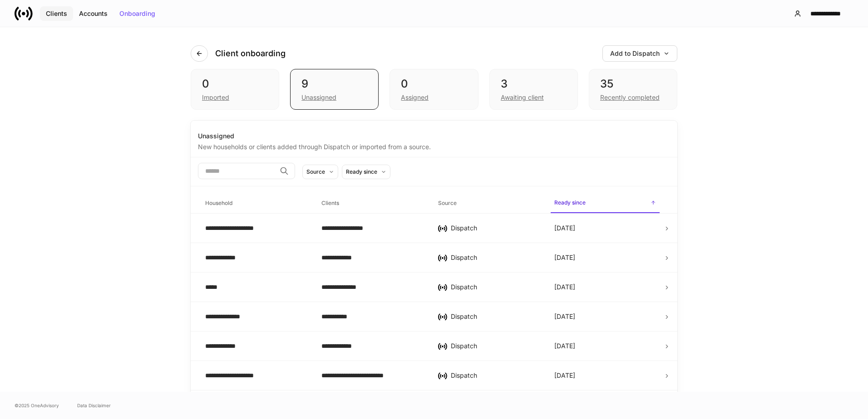  What do you see at coordinates (93, 14) in the screenshot?
I see `div: Accounts` at bounding box center [93, 14].